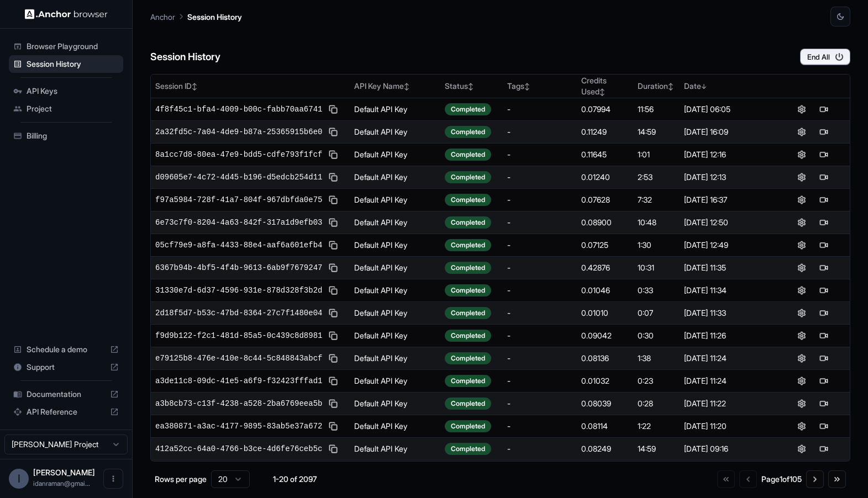  What do you see at coordinates (66, 368) in the screenshot?
I see `div: Support` at bounding box center [66, 368].